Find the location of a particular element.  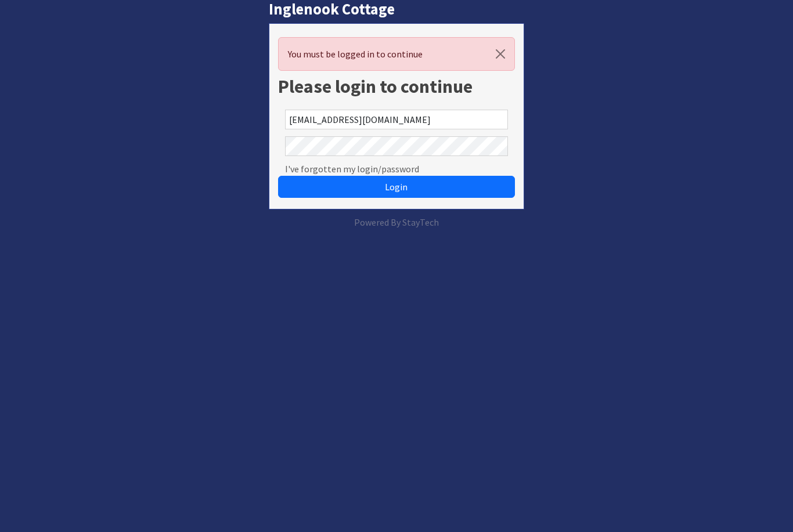

a: I've forgotten my login/password is located at coordinates (352, 169).